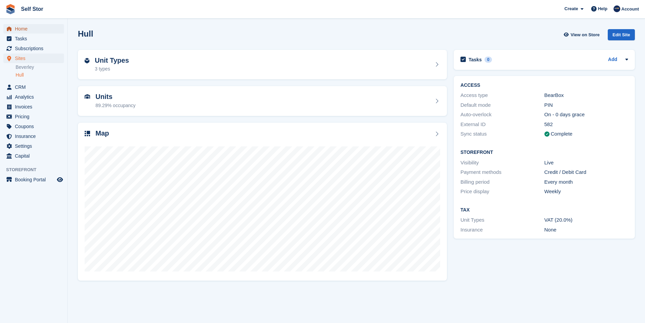  Describe the element at coordinates (544, 152) in the screenshot. I see `h2: Storefront` at that location.